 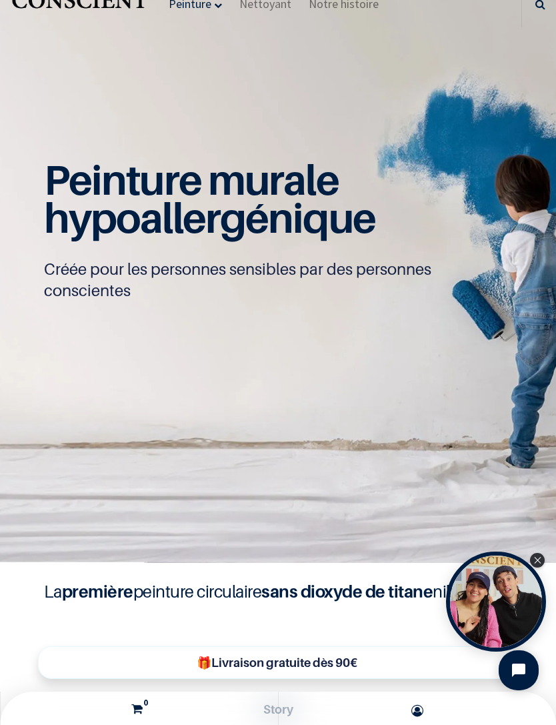 What do you see at coordinates (277, 662) in the screenshot?
I see `b: 🎁Livraison gratuite dès 90€` at bounding box center [277, 662].